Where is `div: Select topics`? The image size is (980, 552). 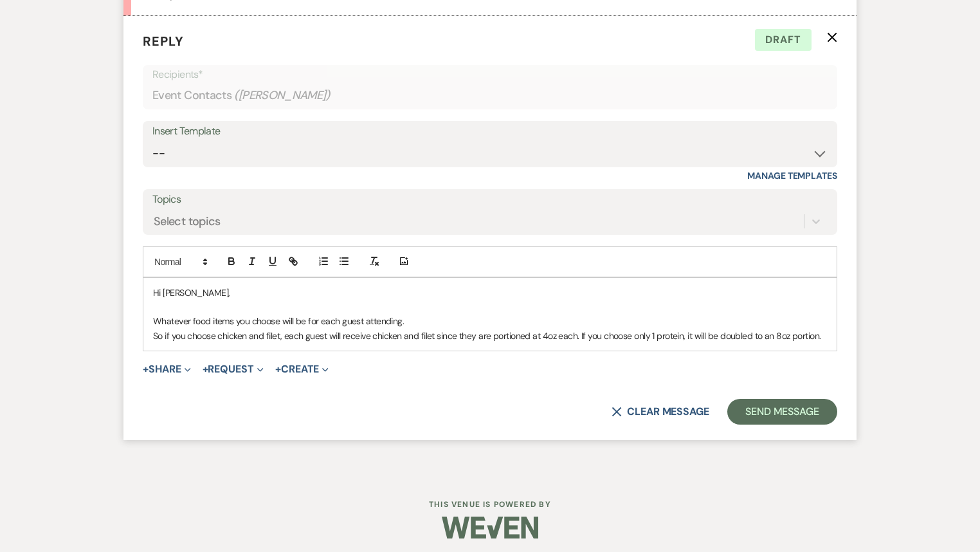
div: Select topics is located at coordinates (188, 220).